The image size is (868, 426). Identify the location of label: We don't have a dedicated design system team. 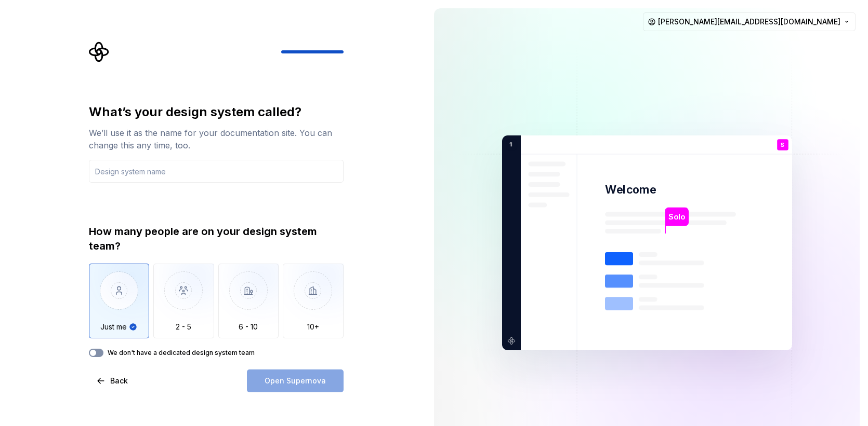
(181, 353).